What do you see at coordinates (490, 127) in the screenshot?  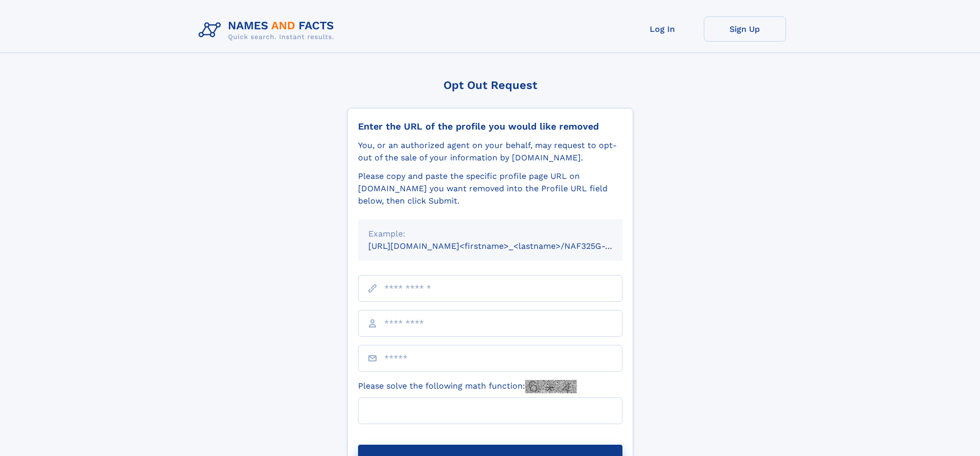 I see `div: Enter the URL of the profile you would like removed` at bounding box center [490, 127].